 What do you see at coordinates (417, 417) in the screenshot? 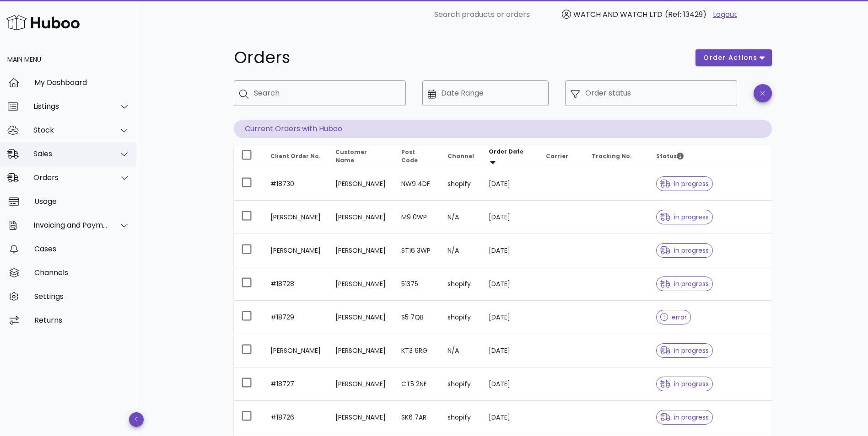
I see `td: SK6 7AR` at bounding box center [417, 417].